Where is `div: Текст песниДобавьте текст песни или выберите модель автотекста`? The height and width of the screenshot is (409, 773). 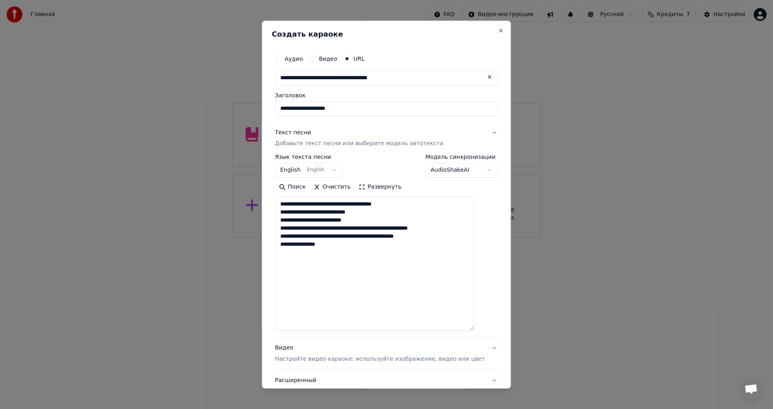 div: Текст песниДобавьте текст песни или выберите модель автотекста is located at coordinates (386, 246).